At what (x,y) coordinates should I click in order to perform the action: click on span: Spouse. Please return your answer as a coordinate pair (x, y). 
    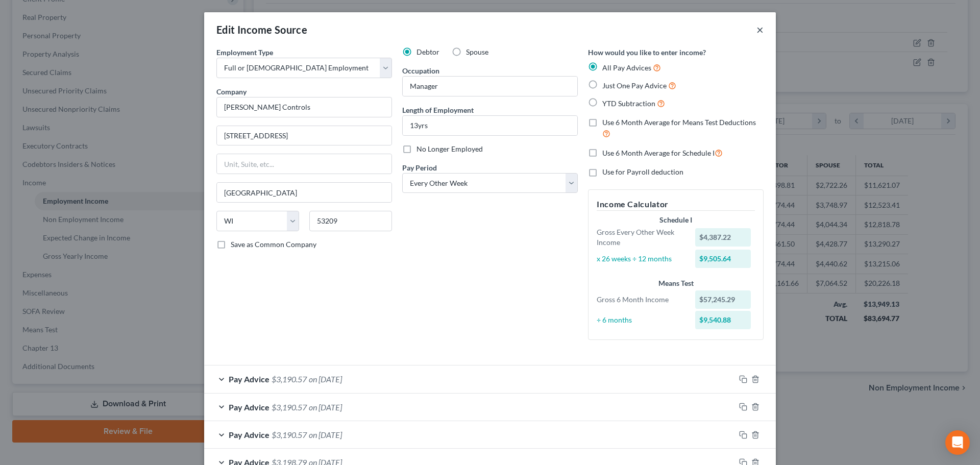
    Looking at the image, I should click on (477, 52).